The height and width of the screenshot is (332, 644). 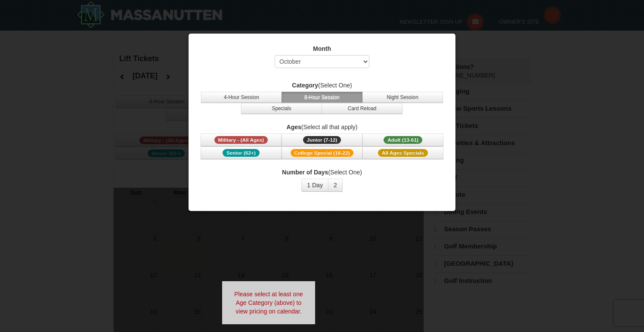 What do you see at coordinates (322, 49) in the screenshot?
I see `strong: Month` at bounding box center [322, 49].